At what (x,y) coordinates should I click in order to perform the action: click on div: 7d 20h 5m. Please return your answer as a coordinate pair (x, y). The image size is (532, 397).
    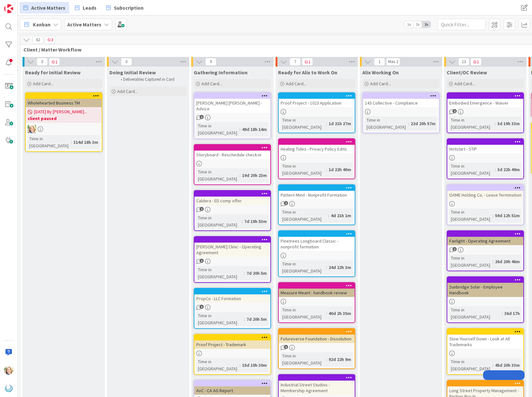
    Looking at the image, I should click on (257, 319).